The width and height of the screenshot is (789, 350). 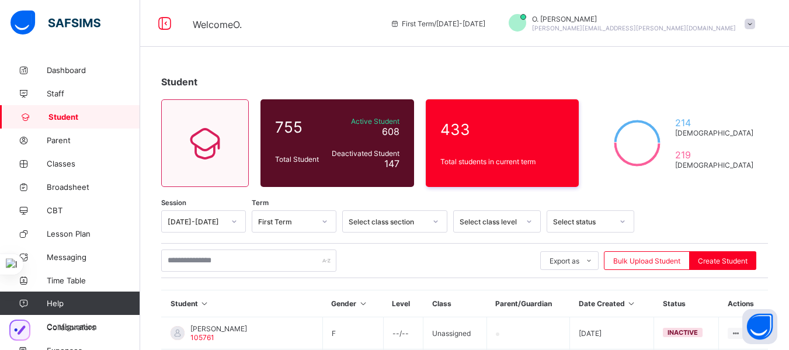 I want to click on th: Gender, so click(x=353, y=304).